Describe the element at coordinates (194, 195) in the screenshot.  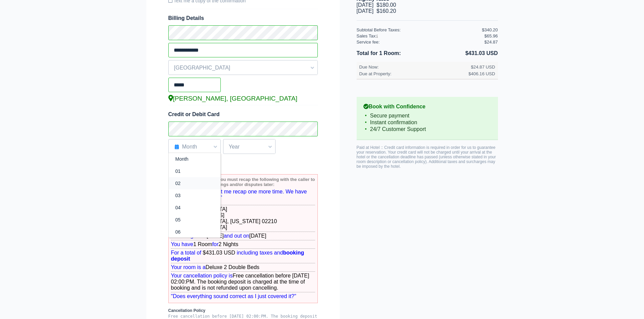
I see `label: 03` at that location.